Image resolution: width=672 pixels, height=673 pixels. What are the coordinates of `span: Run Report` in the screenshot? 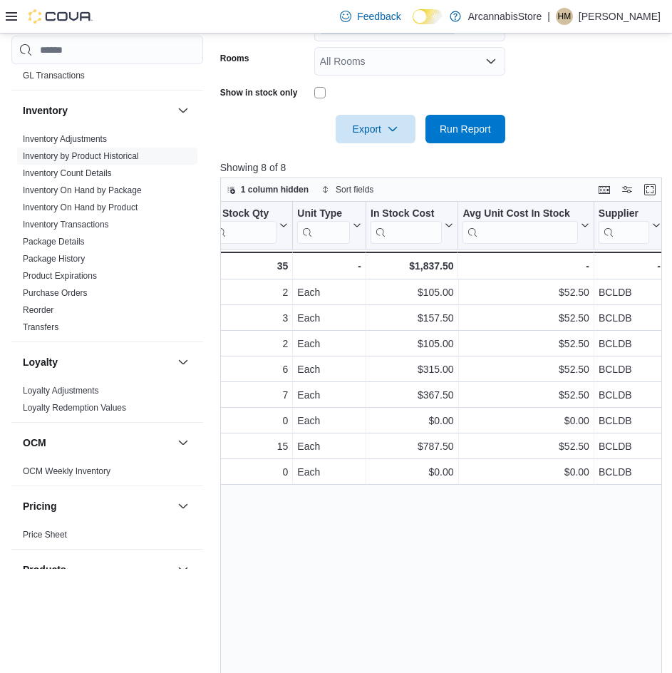 It's located at (465, 129).